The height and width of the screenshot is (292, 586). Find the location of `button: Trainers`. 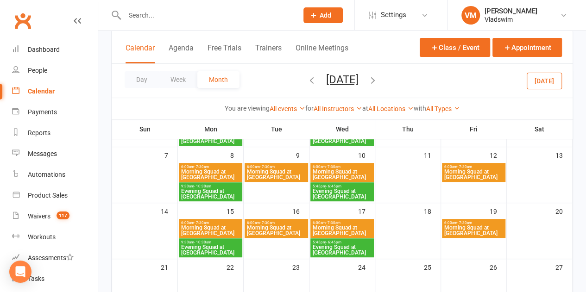

button: Trainers is located at coordinates (268, 53).